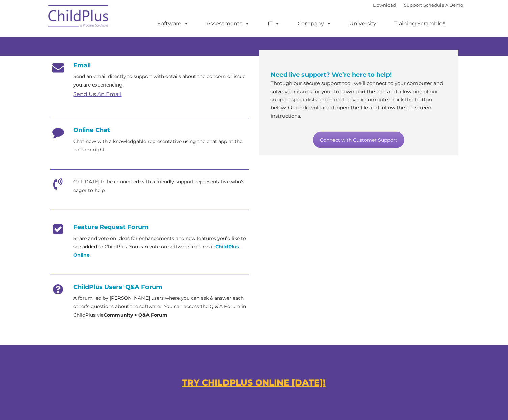 This screenshot has width=508, height=420. I want to click on a: Training Scramble!!, so click(420, 24).